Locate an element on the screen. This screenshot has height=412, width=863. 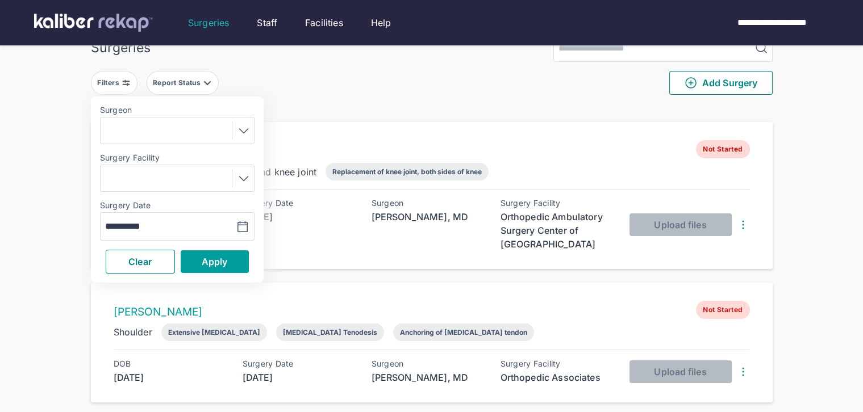
a: Surgeries is located at coordinates (208, 23).